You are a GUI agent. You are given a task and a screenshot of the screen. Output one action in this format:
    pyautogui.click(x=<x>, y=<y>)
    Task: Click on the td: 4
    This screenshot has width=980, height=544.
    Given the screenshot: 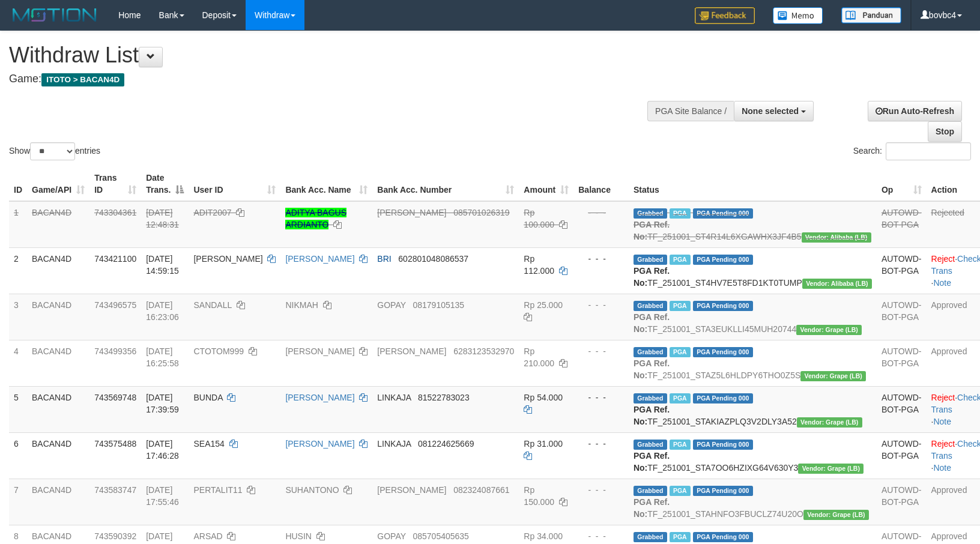 What is the action you would take?
    pyautogui.click(x=18, y=362)
    